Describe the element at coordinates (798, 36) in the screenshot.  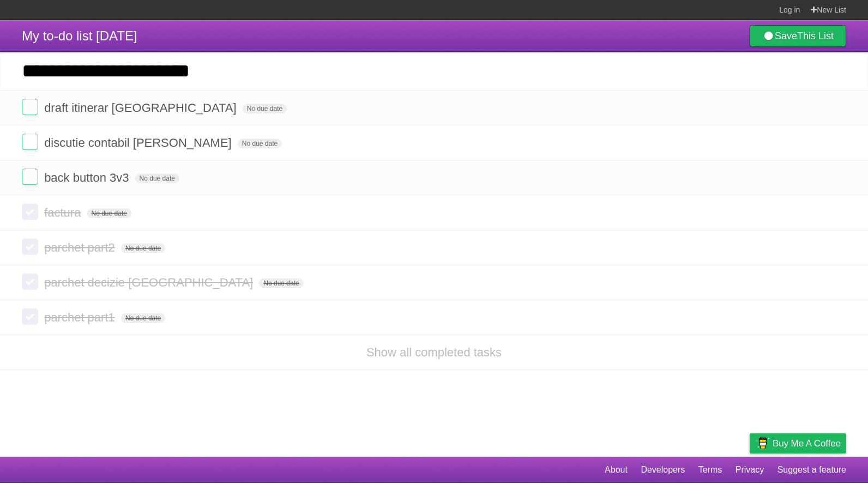
I see `a: SaveThis List` at that location.